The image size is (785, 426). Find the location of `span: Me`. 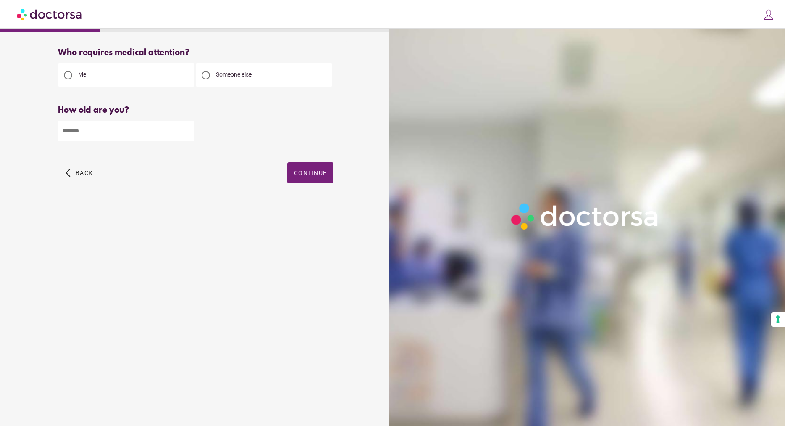

span: Me is located at coordinates (82, 74).